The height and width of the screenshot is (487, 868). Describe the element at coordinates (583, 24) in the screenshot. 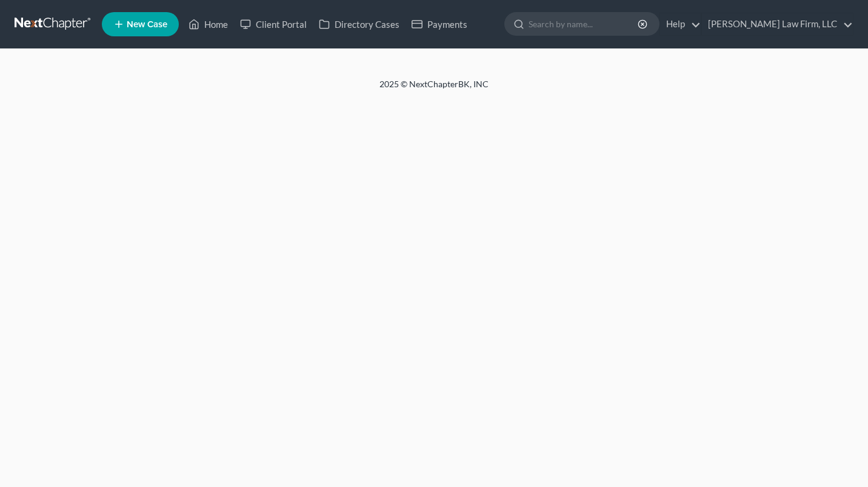

I see `input: Search by name...` at that location.